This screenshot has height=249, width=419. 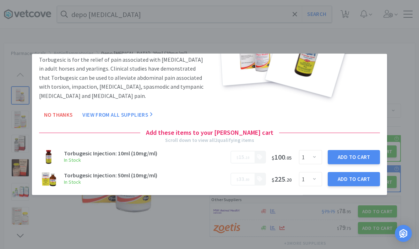 What do you see at coordinates (58, 115) in the screenshot?
I see `button: No Thanks` at bounding box center [58, 115].